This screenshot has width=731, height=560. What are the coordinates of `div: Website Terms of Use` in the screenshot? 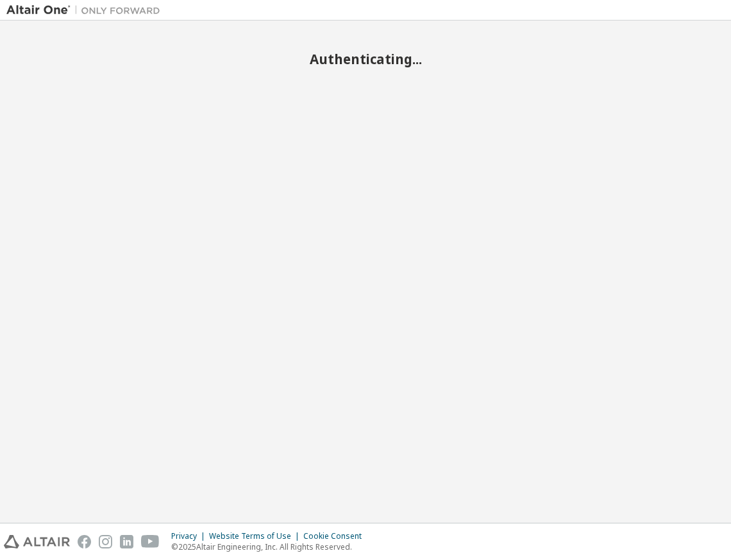 It's located at (256, 535).